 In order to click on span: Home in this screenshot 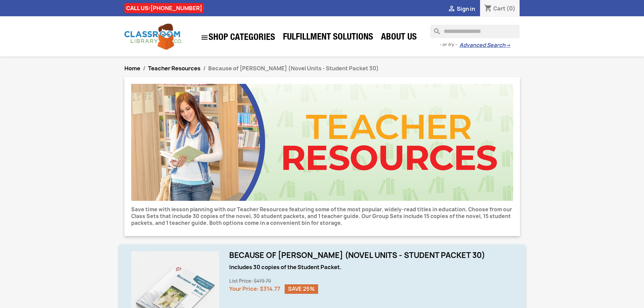, I will do `click(132, 68)`.